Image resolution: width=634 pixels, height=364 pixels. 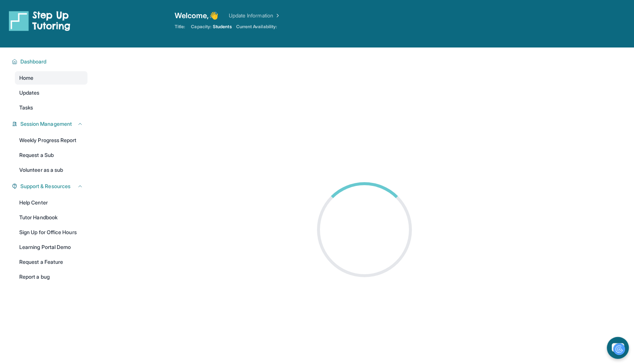 What do you see at coordinates (51, 233) in the screenshot?
I see `a: Sign Up for Office Hours` at bounding box center [51, 233].